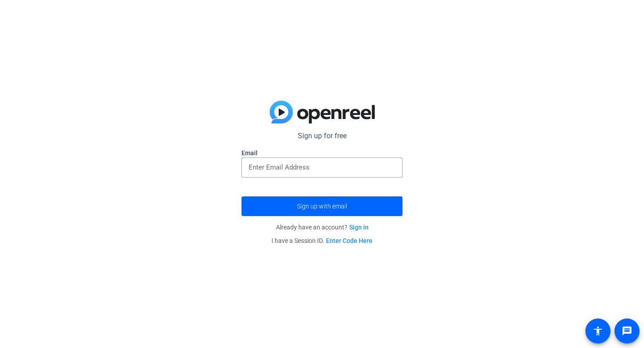 The height and width of the screenshot is (348, 644). Describe the element at coordinates (627, 331) in the screenshot. I see `mat-icon: message` at that location.